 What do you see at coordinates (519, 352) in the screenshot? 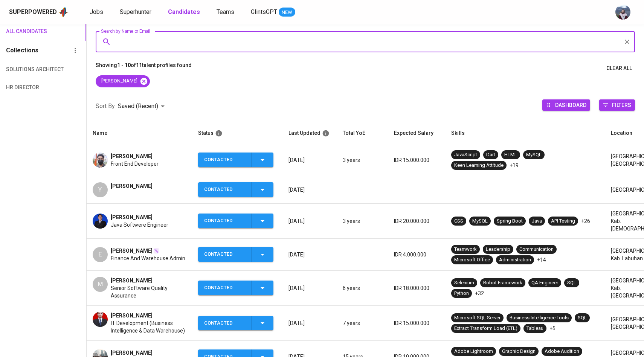
I see `div: Graphic Design` at bounding box center [519, 352].